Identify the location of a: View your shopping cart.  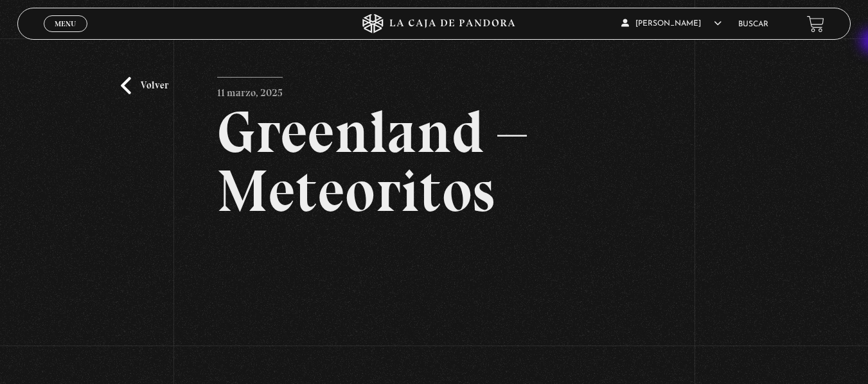
(815, 23).